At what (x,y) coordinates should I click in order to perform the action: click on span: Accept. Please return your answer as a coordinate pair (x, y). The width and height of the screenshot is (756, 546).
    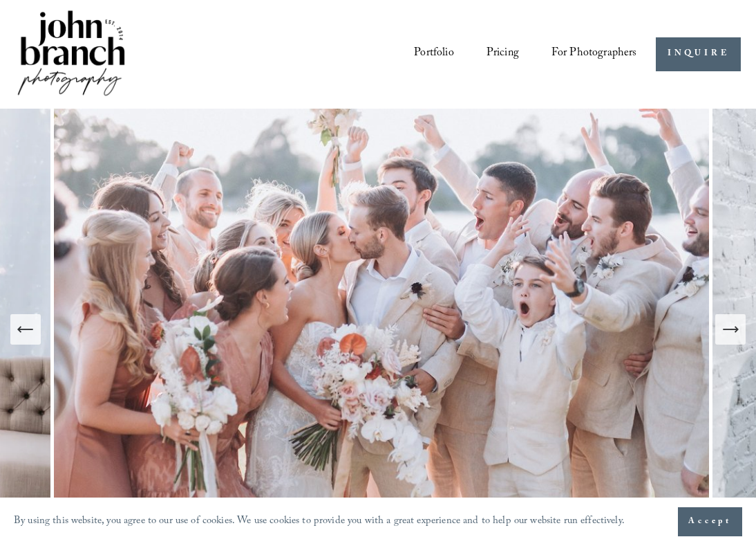
    Looking at the image, I should click on (710, 522).